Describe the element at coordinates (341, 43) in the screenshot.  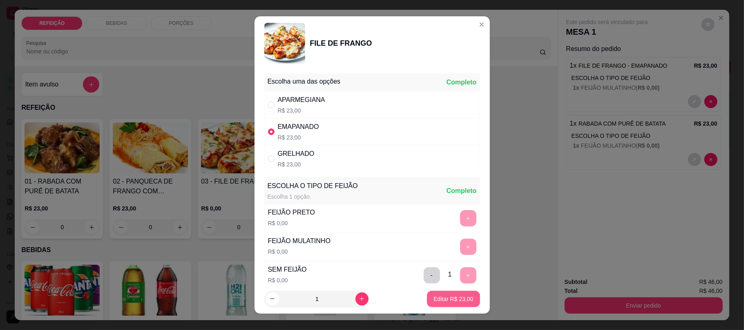
I see `div: FILE DE FRANGO` at that location.